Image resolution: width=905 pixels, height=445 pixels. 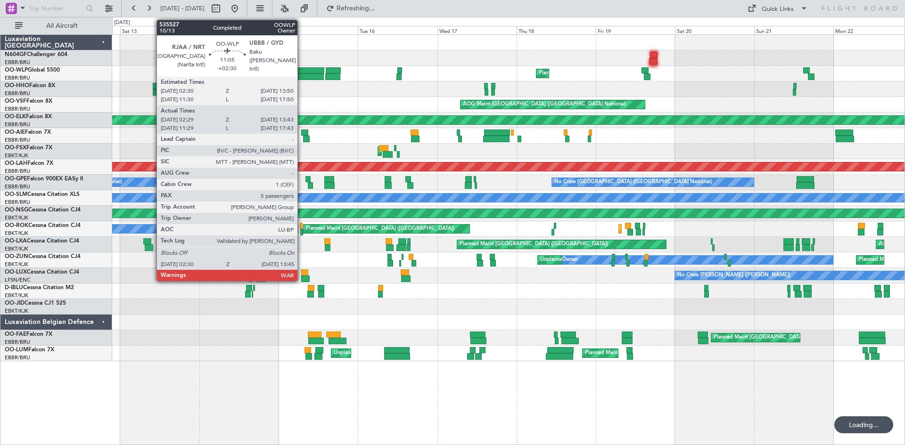 What do you see at coordinates (16, 241) in the screenshot?
I see `span: OO-LXA` at bounding box center [16, 241].